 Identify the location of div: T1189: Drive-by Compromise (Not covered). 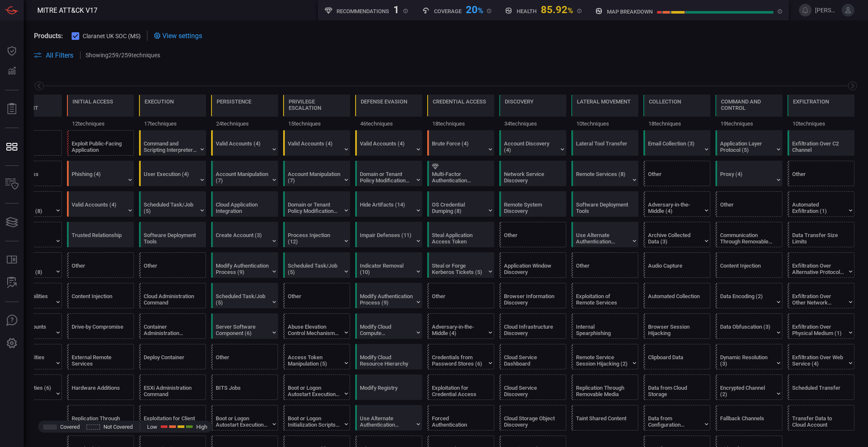
(101, 327).